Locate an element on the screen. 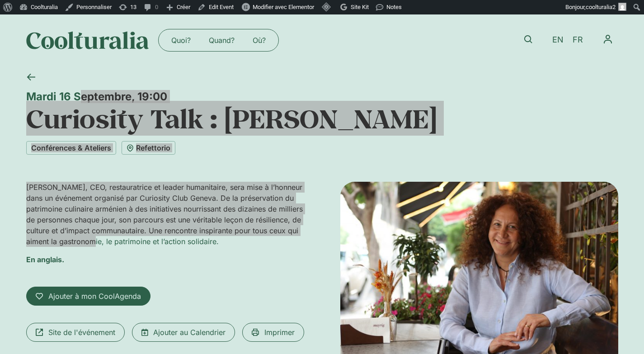 The image size is (644, 354). span: Site Kit is located at coordinates (359, 7).